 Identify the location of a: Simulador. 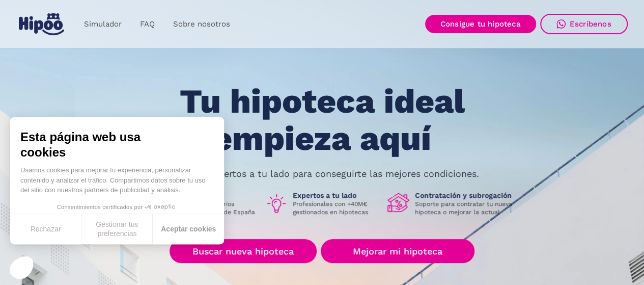
(103, 24).